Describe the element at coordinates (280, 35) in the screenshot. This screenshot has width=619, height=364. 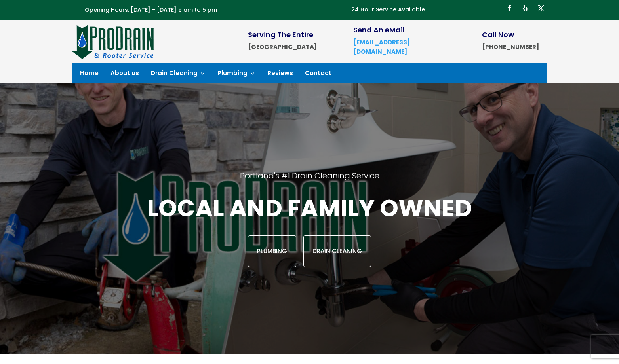
I see `span: Serving The Entire` at that location.